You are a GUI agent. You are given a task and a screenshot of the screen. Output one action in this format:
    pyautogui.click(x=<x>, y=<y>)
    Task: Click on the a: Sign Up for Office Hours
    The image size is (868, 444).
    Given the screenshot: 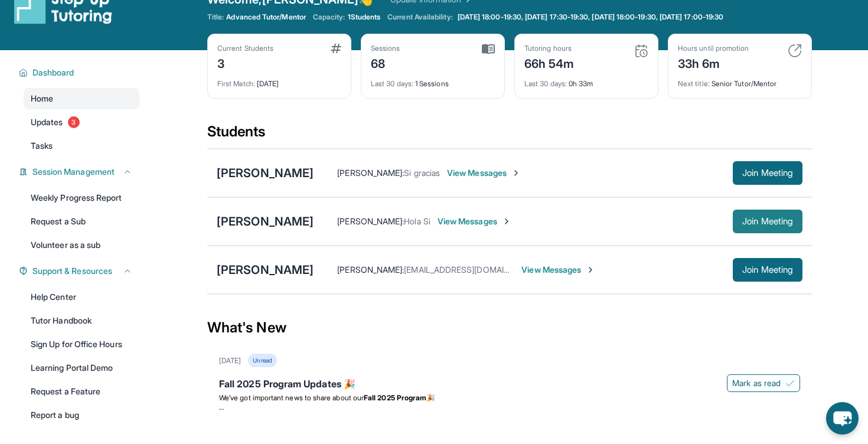 What is the action you would take?
    pyautogui.click(x=82, y=345)
    